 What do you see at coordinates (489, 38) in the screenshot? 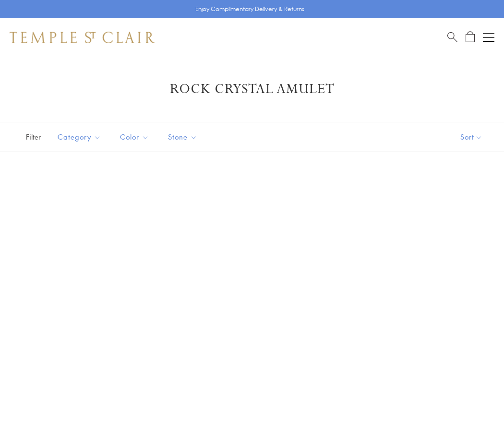
I see `button: Open navigation` at bounding box center [489, 38].